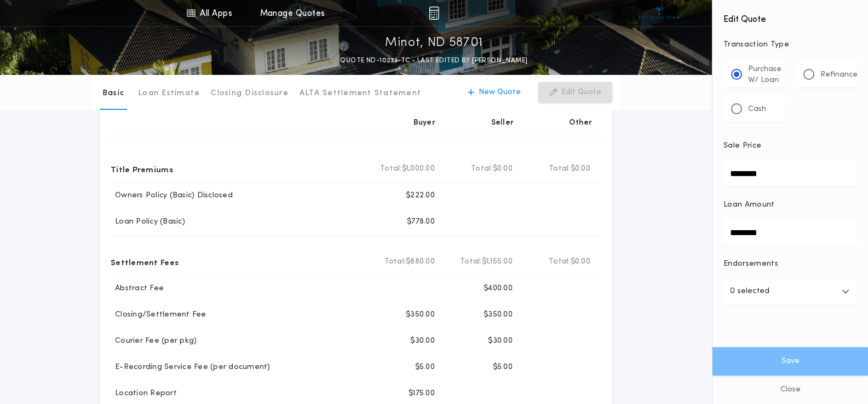 The image size is (868, 404). Describe the element at coordinates (742, 146) in the screenshot. I see `p: Sale Price` at that location.